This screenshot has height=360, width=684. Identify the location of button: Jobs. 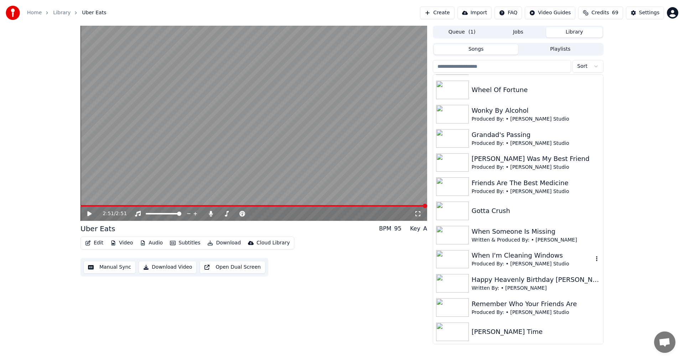
(519, 32).